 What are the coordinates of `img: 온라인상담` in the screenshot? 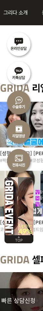 It's located at (19, 44).